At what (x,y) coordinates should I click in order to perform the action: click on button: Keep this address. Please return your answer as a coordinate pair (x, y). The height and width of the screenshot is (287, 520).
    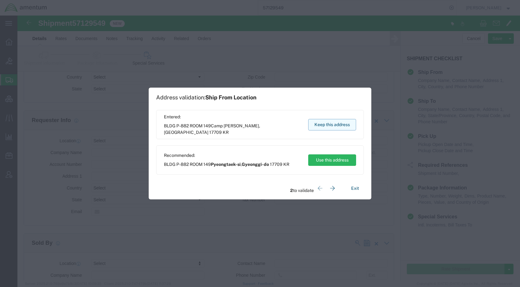
    Looking at the image, I should click on (332, 125).